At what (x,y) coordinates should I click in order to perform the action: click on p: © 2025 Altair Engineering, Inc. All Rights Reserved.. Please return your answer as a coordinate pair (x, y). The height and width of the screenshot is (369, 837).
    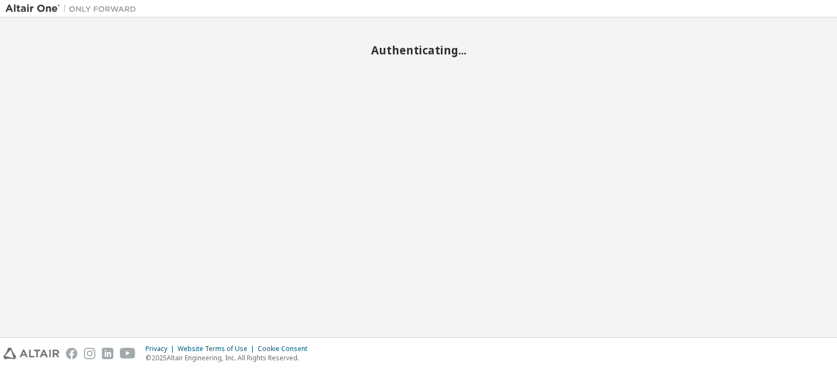
    Looking at the image, I should click on (229, 358).